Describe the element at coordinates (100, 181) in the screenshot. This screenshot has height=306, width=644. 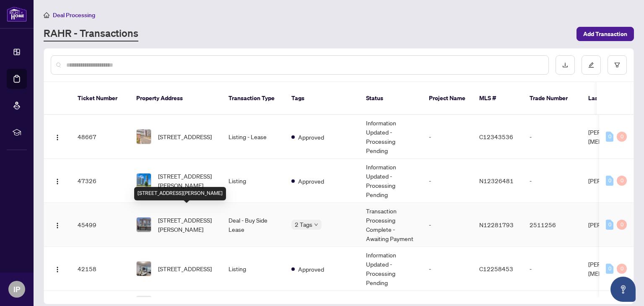
I see `td: 47326` at that location.